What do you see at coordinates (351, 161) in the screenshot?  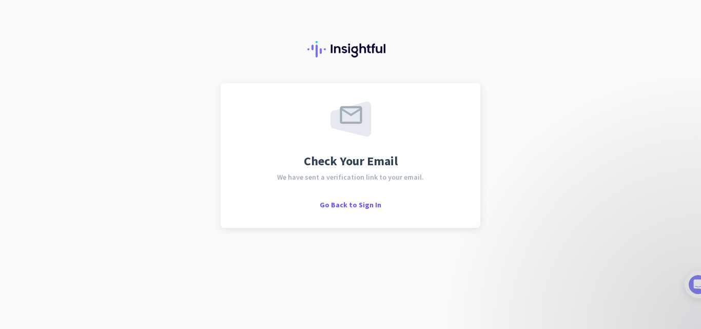 I see `span: Check Your Email` at bounding box center [351, 161].